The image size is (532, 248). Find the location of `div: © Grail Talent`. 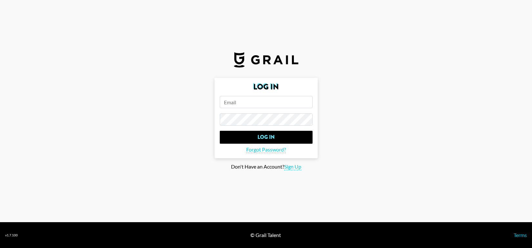

div: © Grail Talent is located at coordinates (266, 235).